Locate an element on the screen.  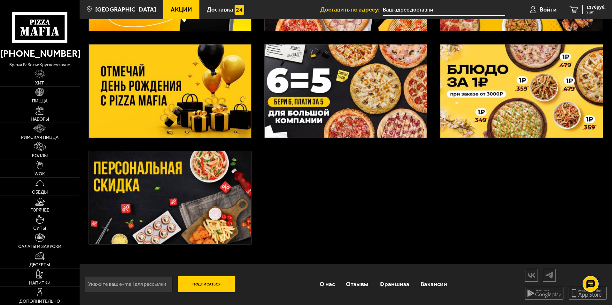
span: Римская пицца is located at coordinates (40, 137).